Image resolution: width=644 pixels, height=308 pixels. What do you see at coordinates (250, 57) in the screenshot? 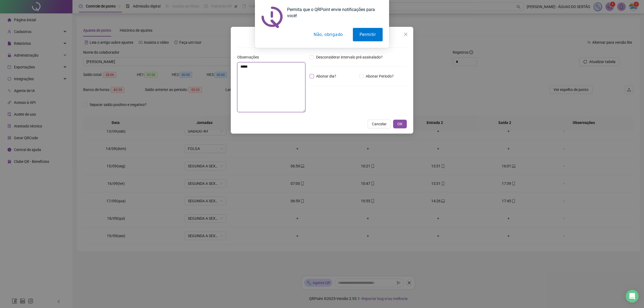
I see `label: Observações` at bounding box center [250, 57].